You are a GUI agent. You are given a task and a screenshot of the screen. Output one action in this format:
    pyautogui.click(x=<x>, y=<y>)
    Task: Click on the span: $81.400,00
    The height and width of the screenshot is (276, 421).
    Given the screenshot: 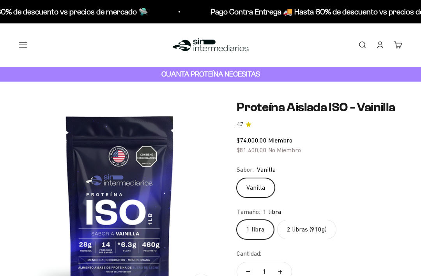 What is the action you would take?
    pyautogui.click(x=252, y=150)
    